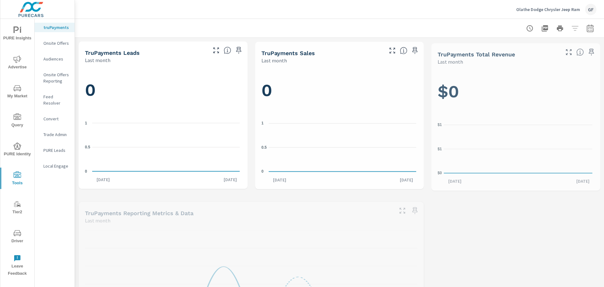 The height and width of the screenshot is (287, 604). Describe the element at coordinates (54, 166) in the screenshot. I see `div: Local Engage` at that location.